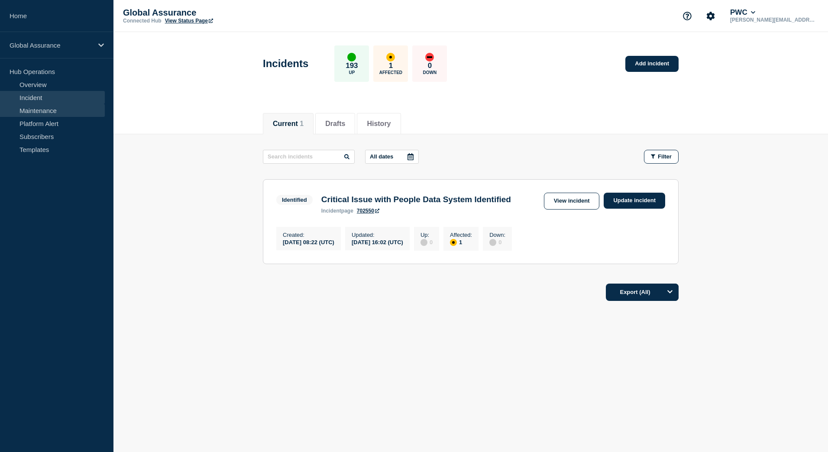 The width and height of the screenshot is (828, 452). What do you see at coordinates (429, 66) in the screenshot?
I see `p: 0` at bounding box center [429, 66].